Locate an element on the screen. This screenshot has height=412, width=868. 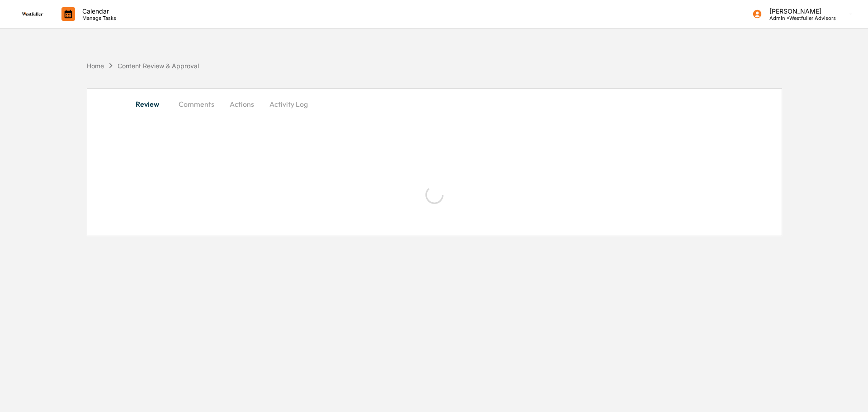
div: Home is located at coordinates (95, 65).